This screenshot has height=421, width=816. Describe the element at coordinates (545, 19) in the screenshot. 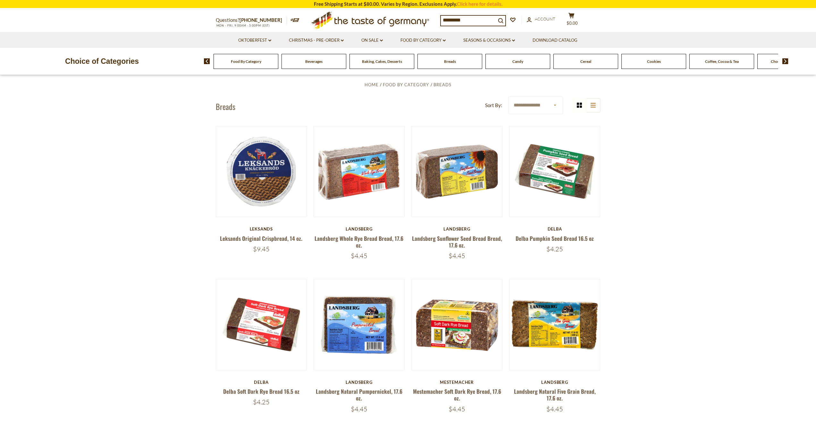

I see `span: Account` at that location.